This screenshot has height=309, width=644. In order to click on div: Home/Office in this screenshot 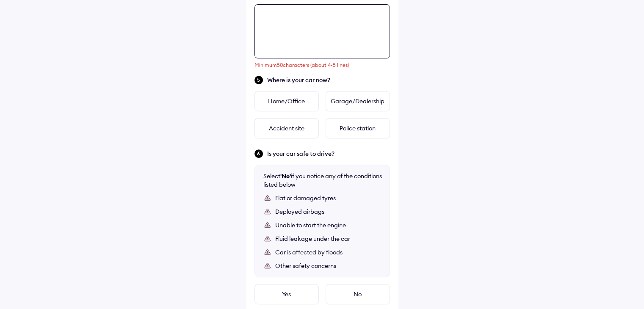, I will do `click(286, 101)`.